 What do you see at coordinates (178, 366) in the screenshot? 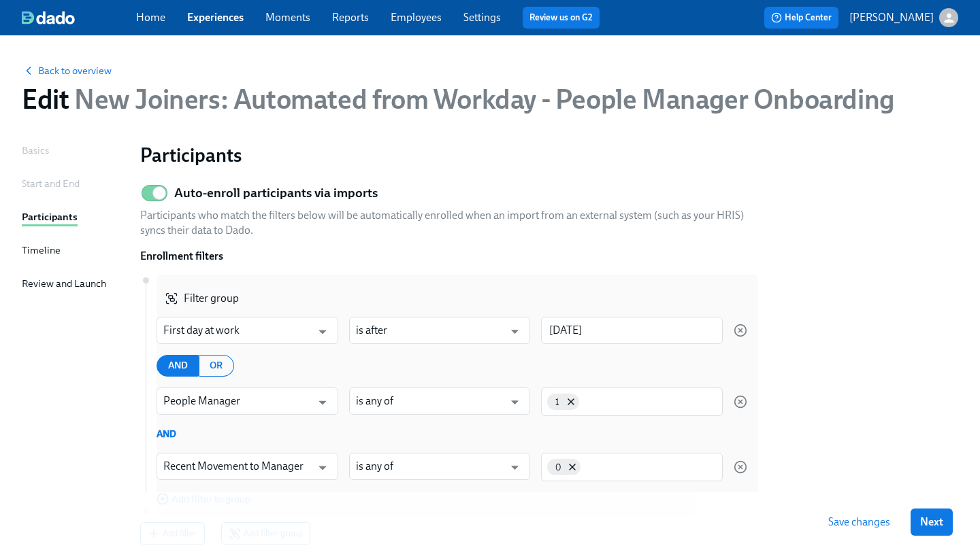
I see `span: AND` at bounding box center [178, 366].